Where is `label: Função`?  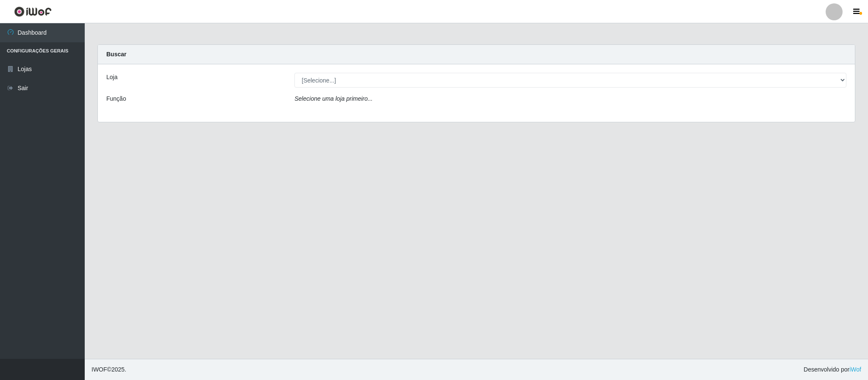 label: Função is located at coordinates (116, 99).